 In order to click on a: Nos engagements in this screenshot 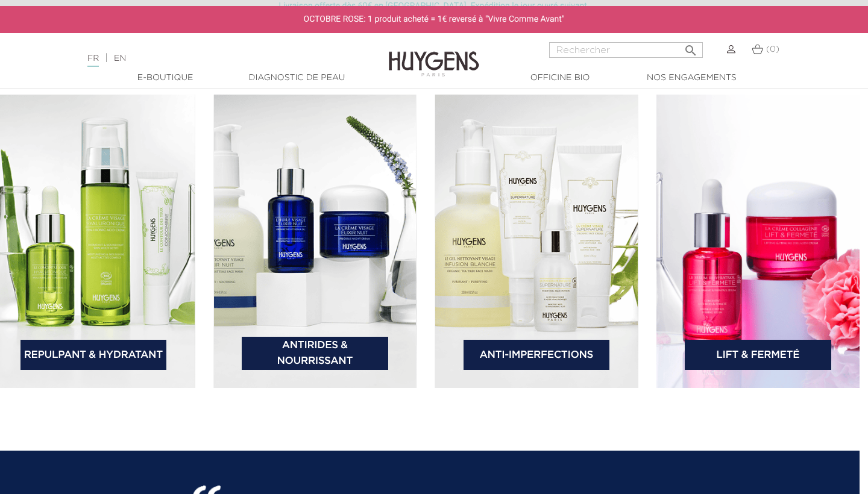, I will do `click(691, 78)`.